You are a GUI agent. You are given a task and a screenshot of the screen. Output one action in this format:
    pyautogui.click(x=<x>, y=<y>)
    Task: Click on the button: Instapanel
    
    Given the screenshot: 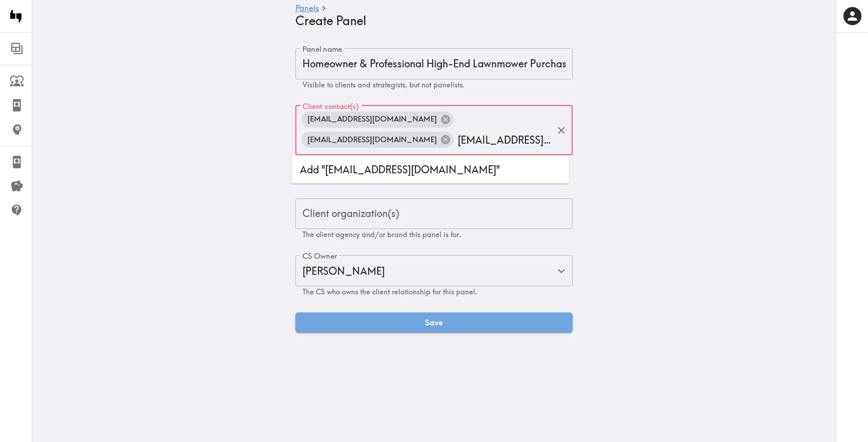 What is the action you would take?
    pyautogui.click(x=16, y=16)
    